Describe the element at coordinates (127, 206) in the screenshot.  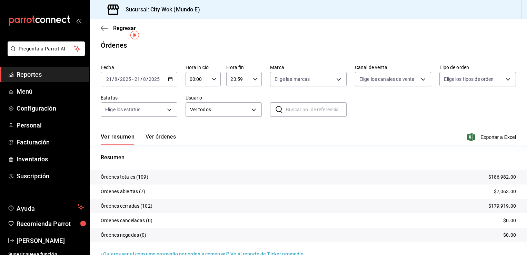
I see `p: Órdenes cerradas (102)` at that location.